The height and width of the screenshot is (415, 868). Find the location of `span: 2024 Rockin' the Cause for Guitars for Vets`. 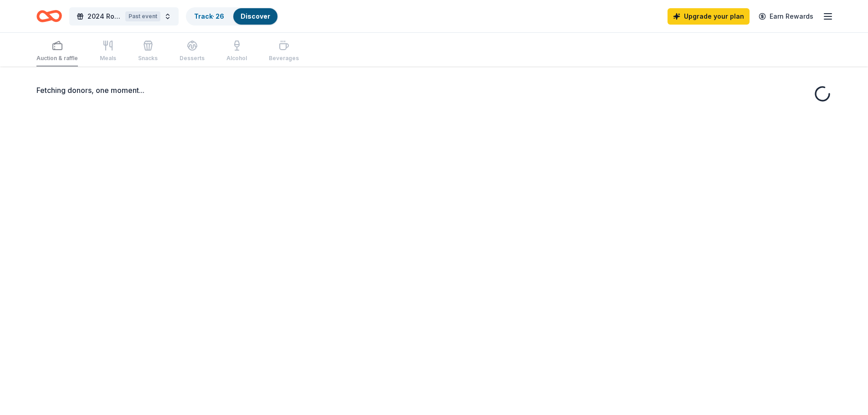

span: 2024 Rockin' the Cause for Guitars for Vets is located at coordinates (104, 17).